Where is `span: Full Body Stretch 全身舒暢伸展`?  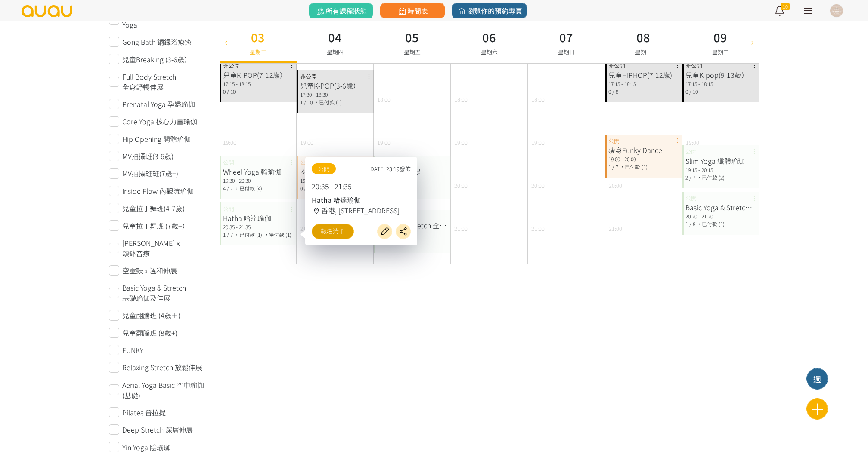 span: Full Body Stretch 全身舒暢伸展 is located at coordinates (165, 82).